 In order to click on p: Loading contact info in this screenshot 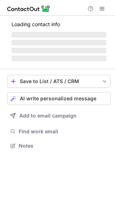, I will do `click(59, 24)`.